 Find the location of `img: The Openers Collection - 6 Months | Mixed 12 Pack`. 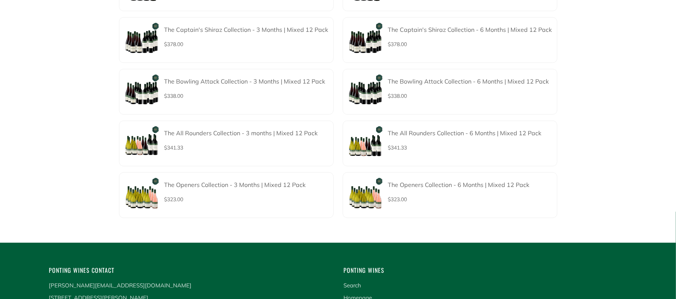

img: The Openers Collection - 6 Months | Mixed 12 Pack is located at coordinates (365, 195).